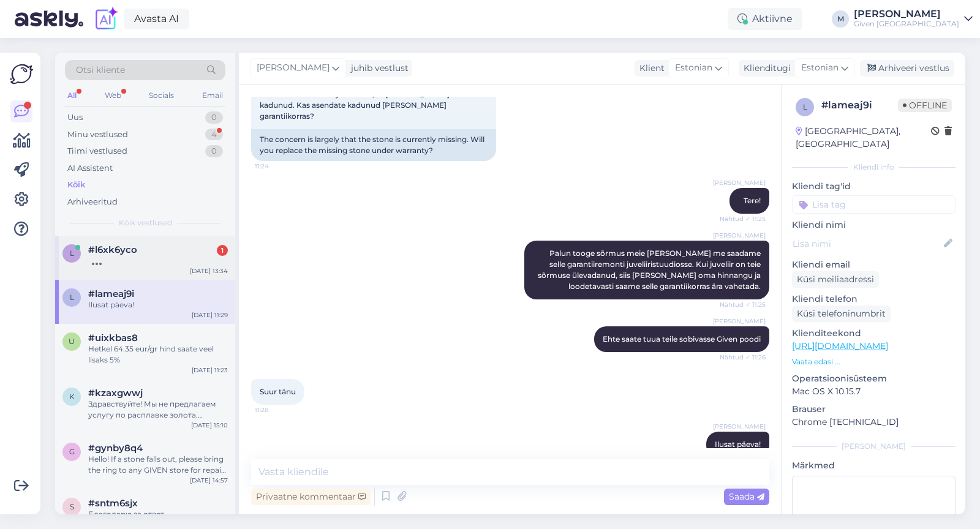 Image resolution: width=980 pixels, height=529 pixels. What do you see at coordinates (158, 514) in the screenshot?
I see `div: Благодарю за ответ` at bounding box center [158, 514].